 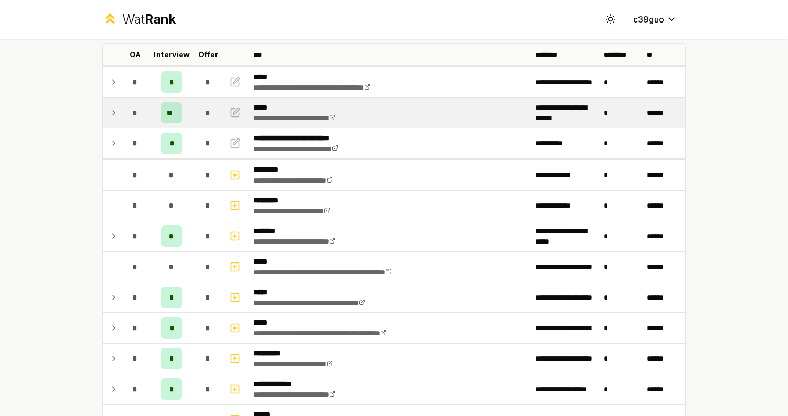 I want to click on p: Offer, so click(x=208, y=55).